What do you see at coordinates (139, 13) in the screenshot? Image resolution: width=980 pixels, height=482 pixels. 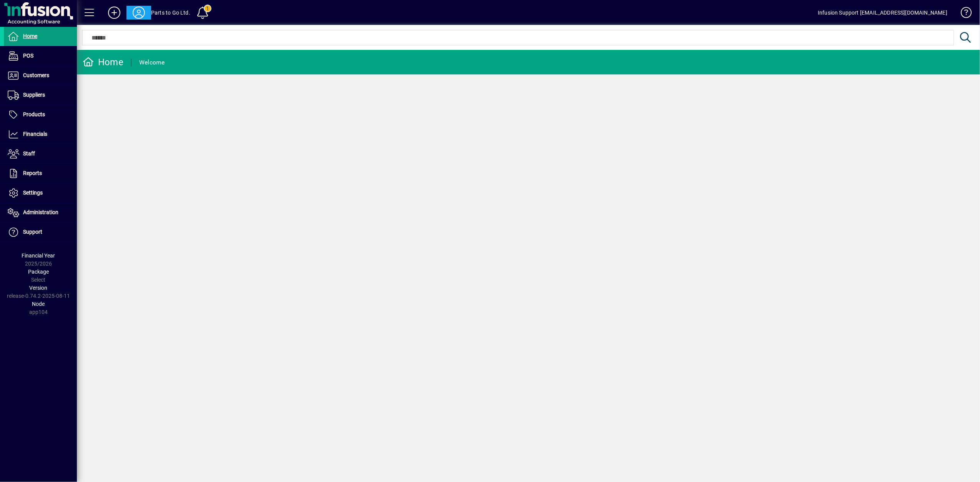 I see `button: Profile` at bounding box center [139, 13].